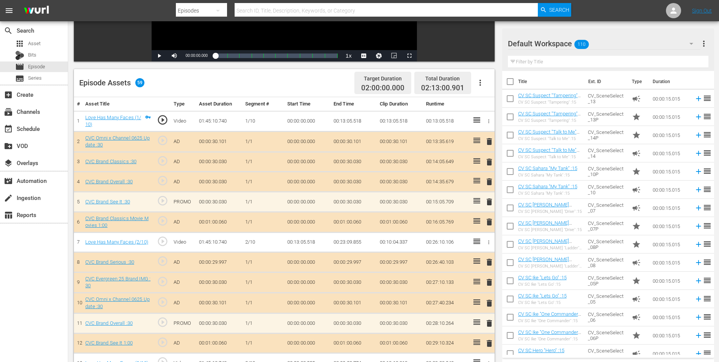  What do you see at coordinates (183, 121) in the screenshot?
I see `td: Video` at bounding box center [183, 121].